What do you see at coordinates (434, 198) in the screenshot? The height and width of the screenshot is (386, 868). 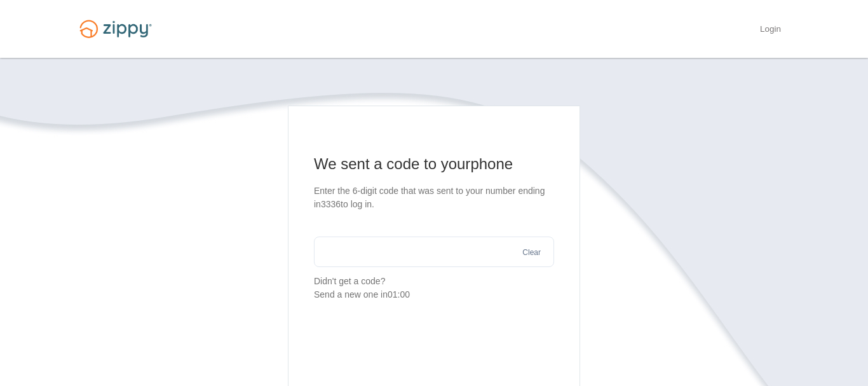 I see `p: Enter the 6-digit code that was sent to your number ending in 3336 to log in.` at bounding box center [434, 198].